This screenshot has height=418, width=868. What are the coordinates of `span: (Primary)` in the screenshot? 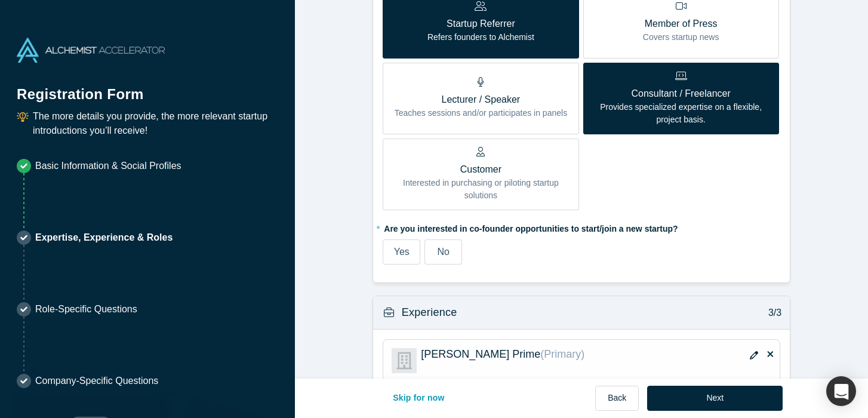 It's located at (562, 354).